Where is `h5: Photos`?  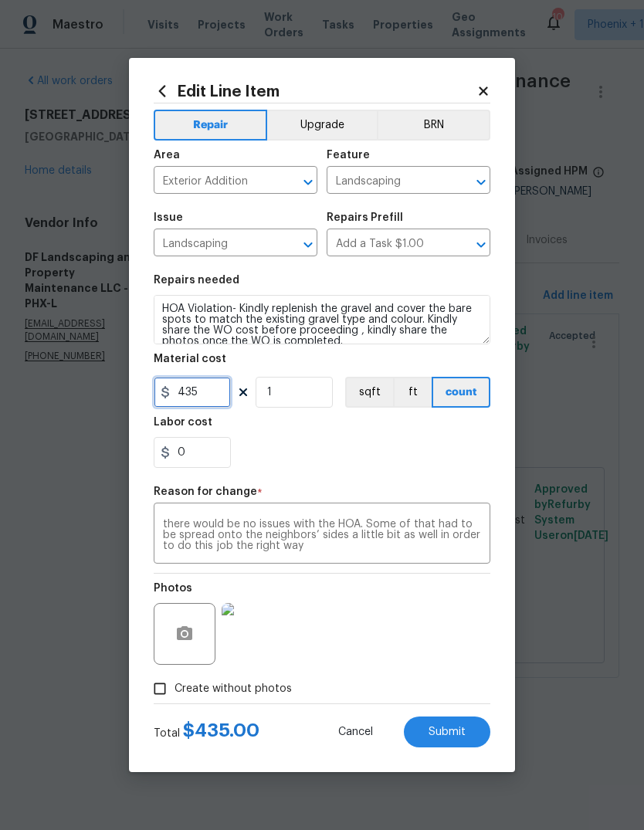 h5: Photos is located at coordinates (173, 588).